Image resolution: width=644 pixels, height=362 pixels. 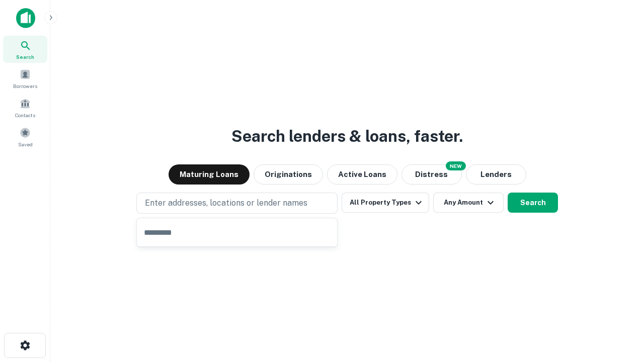 What do you see at coordinates (25, 137) in the screenshot?
I see `div: Saved` at bounding box center [25, 137].